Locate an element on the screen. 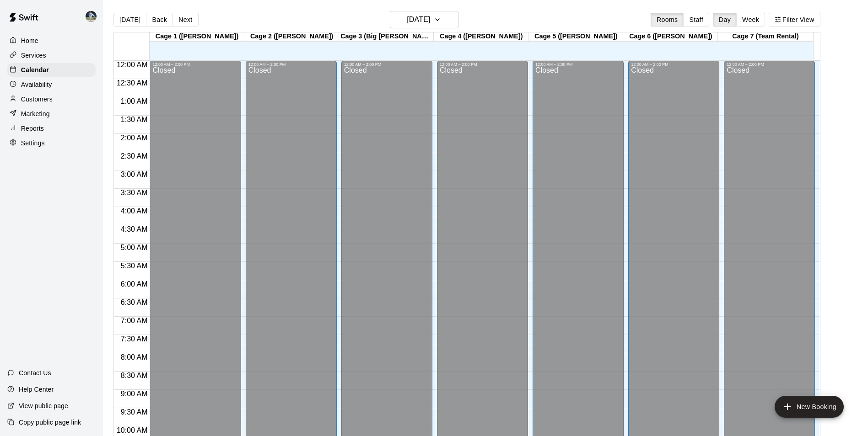 The image size is (868, 436). div: Reports is located at coordinates (51, 128).